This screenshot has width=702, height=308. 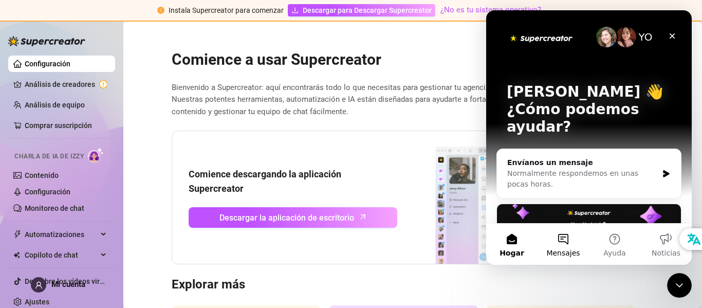 I want to click on a: Comprar suscripción, so click(x=58, y=125).